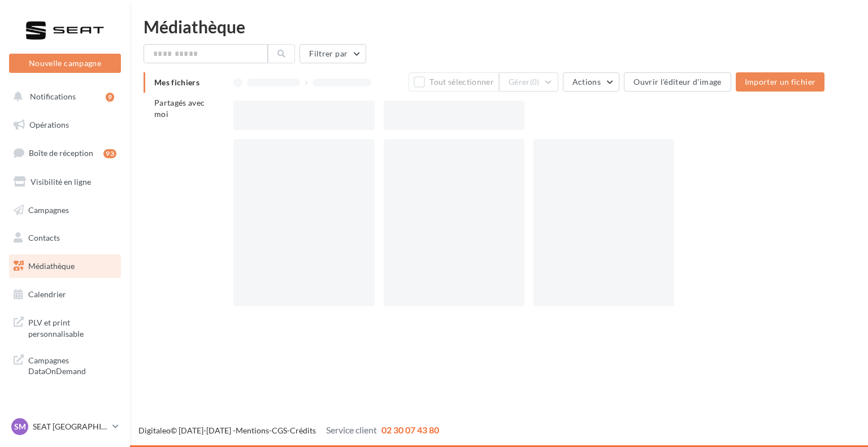 The image size is (868, 447). I want to click on span: Opérations, so click(49, 125).